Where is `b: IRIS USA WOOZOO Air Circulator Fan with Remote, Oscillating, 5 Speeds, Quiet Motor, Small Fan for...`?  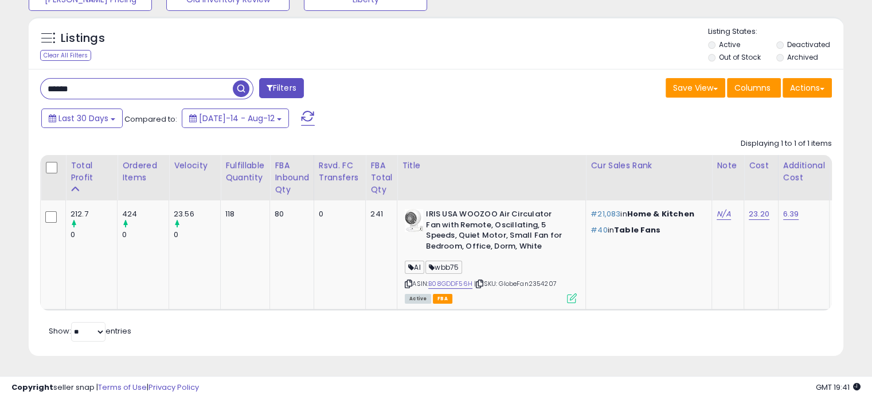 b: IRIS USA WOOZOO Air Circulator Fan with Remote, Oscillating, 5 Speeds, Quiet Motor, Small Fan for... is located at coordinates (496, 231).